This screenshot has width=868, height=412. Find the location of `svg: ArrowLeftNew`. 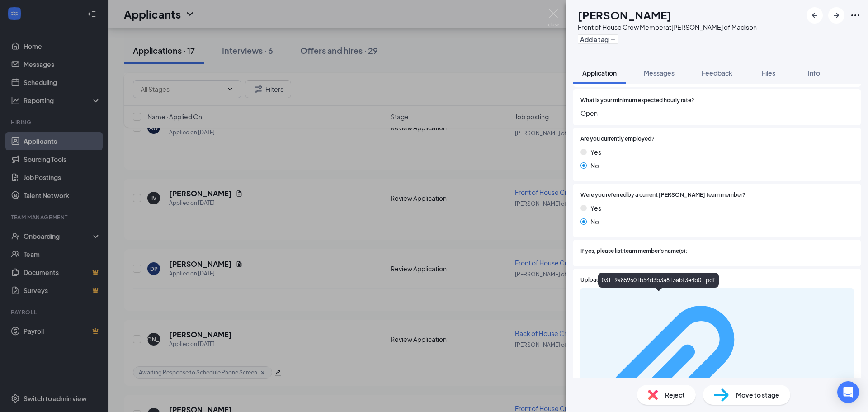

svg: ArrowLeftNew is located at coordinates (815, 15).